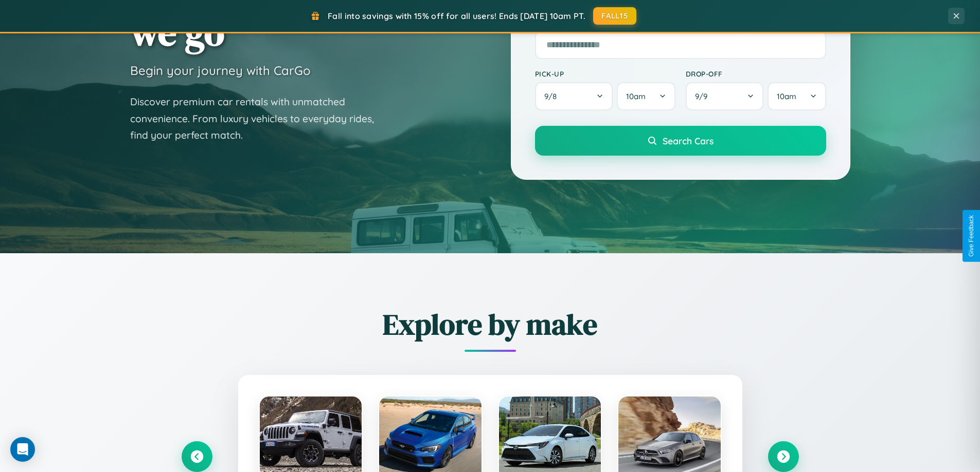 The height and width of the screenshot is (472, 980). What do you see at coordinates (574, 96) in the screenshot?
I see `button: 9/8` at bounding box center [574, 96].